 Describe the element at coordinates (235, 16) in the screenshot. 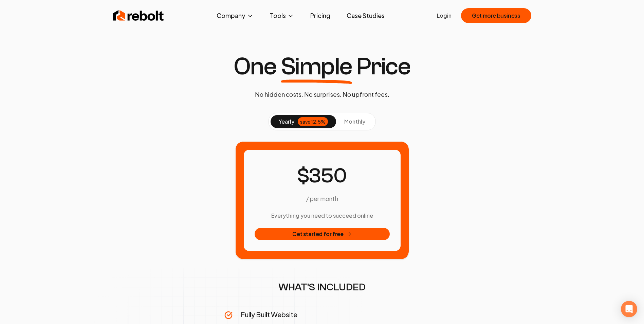

I see `button: Company` at that location.